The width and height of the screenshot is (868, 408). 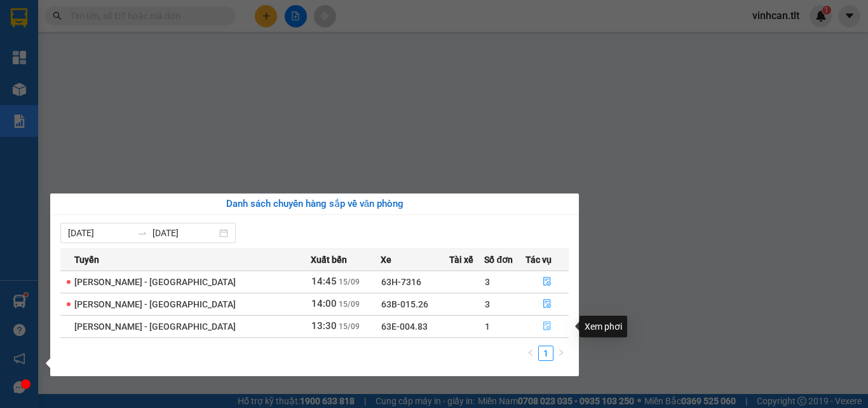 I want to click on span: 1, so click(x=487, y=327).